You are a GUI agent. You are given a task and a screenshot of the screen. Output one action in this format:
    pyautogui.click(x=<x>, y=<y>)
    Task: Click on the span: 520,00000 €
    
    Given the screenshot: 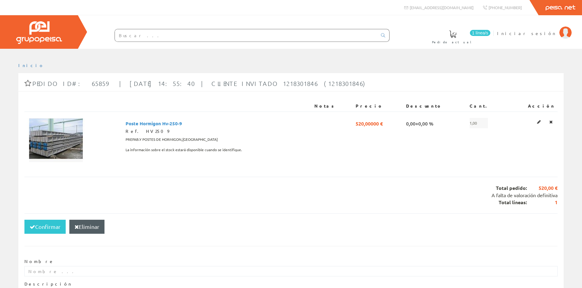 What is the action you would take?
    pyautogui.click(x=369, y=123)
    